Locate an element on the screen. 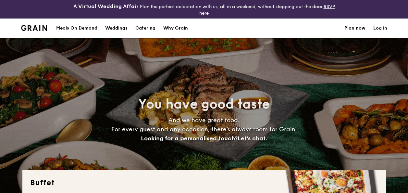 The height and width of the screenshot is (193, 408). h1: Catering is located at coordinates (145, 28).